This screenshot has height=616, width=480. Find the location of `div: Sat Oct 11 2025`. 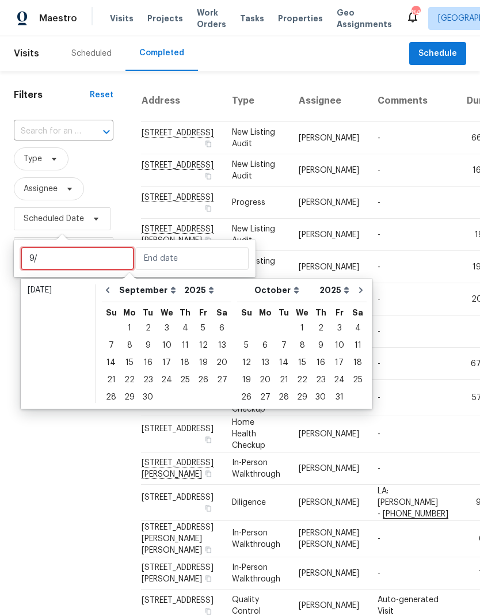

div: Sat Oct 11 2025 is located at coordinates (358, 345).